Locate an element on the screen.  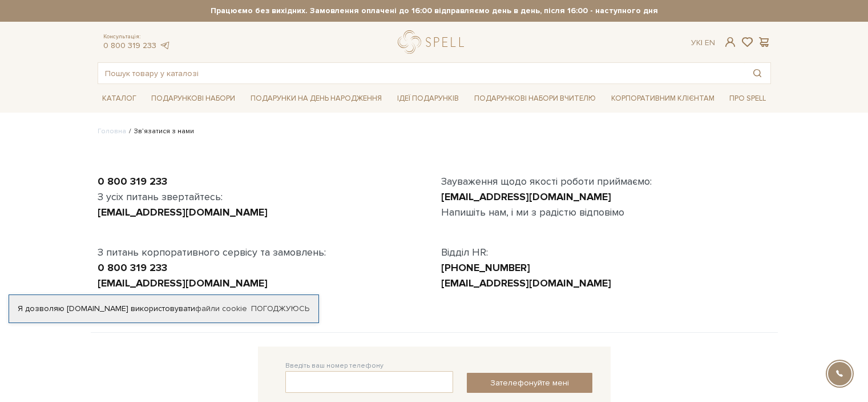
div: Ук is located at coordinates (703, 43).